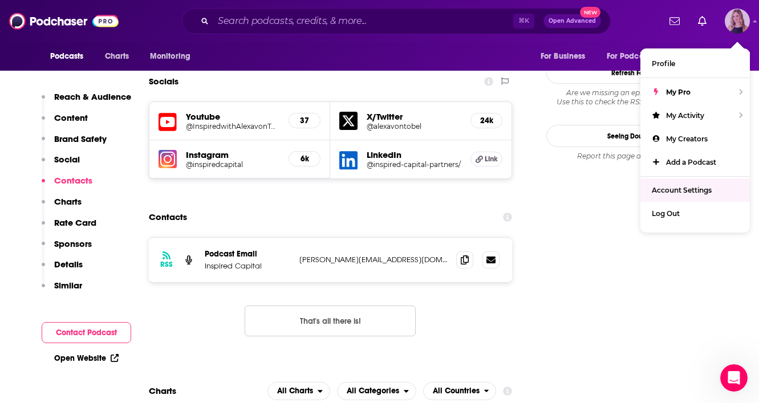 The height and width of the screenshot is (403, 759). What do you see at coordinates (523, 21) in the screenshot?
I see `span: ⌘ K` at bounding box center [523, 21].